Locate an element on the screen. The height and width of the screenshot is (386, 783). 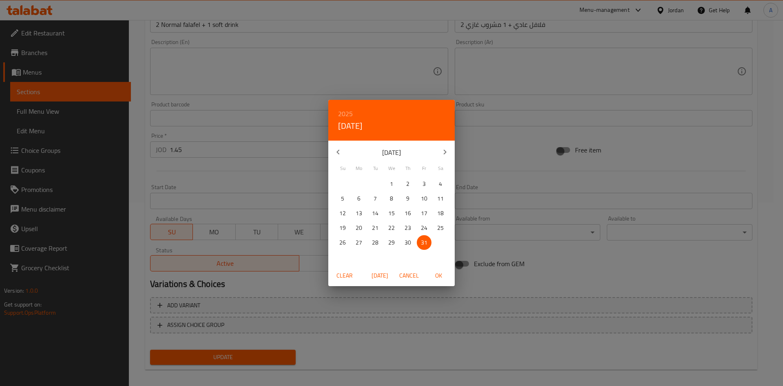
span: Cancel is located at coordinates (409, 276).